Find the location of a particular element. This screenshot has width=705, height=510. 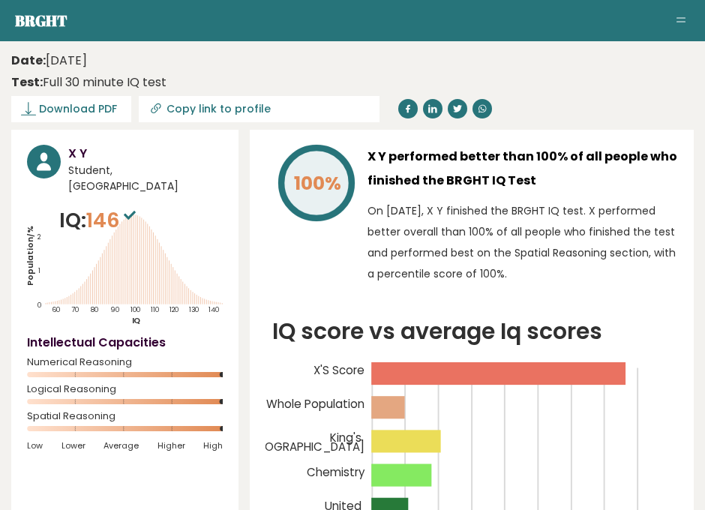

button: Toggle navigation is located at coordinates (681, 21).